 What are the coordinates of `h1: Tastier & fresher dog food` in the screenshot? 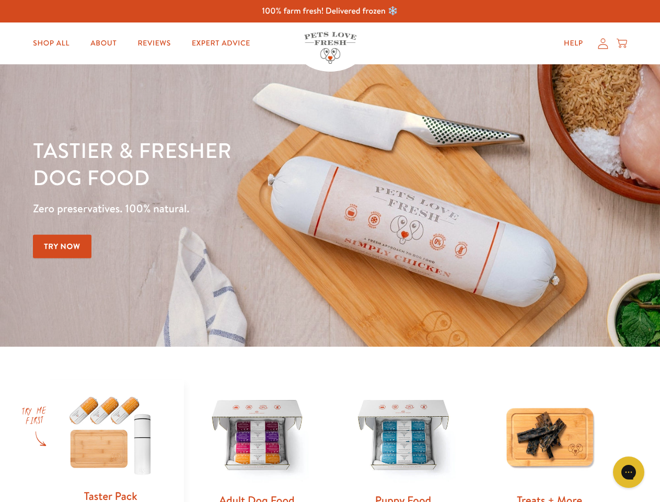 It's located at (231, 164).